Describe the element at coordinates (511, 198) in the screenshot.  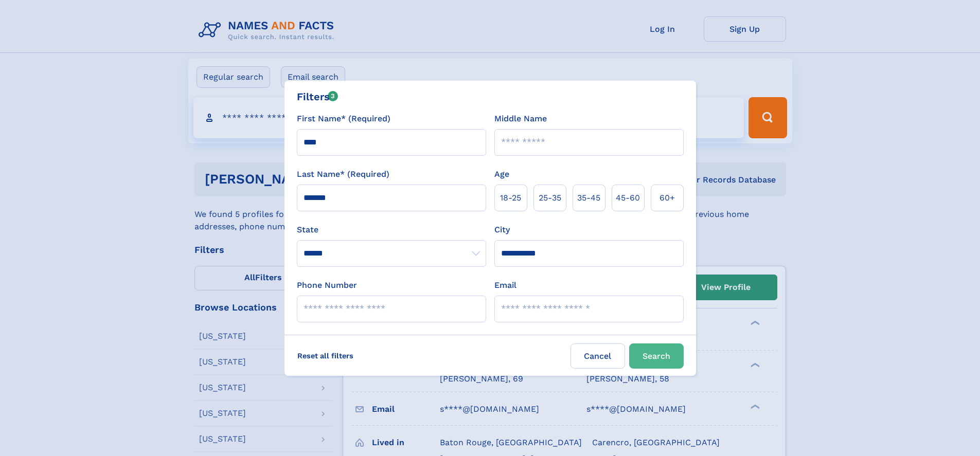
I see `span: 18‑25` at that location.